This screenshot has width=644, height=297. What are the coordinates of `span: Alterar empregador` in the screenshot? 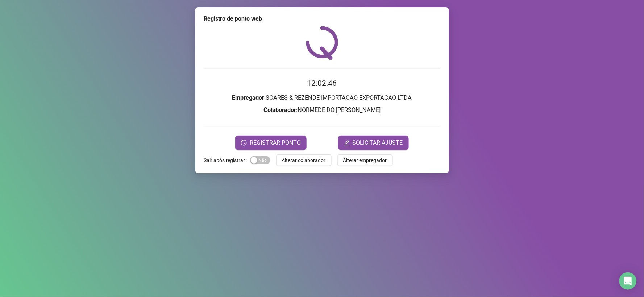 It's located at (365, 160).